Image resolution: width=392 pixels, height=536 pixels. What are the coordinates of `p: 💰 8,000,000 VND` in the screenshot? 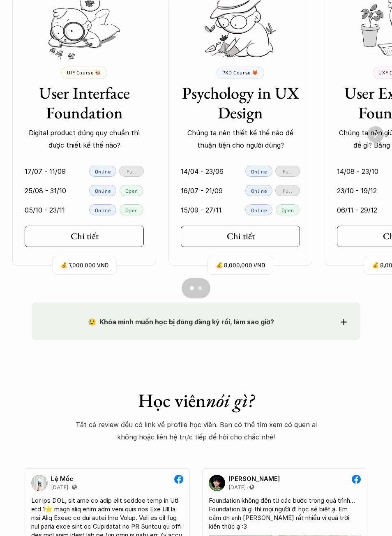 It's located at (241, 265).